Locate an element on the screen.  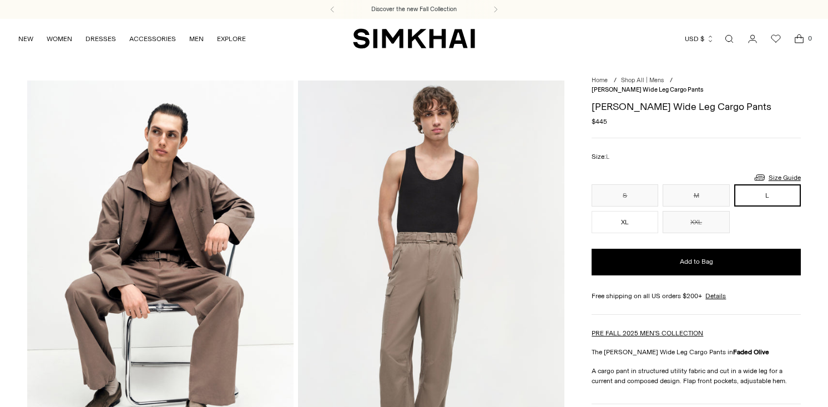
a: ACCESSORIES is located at coordinates (153, 39).